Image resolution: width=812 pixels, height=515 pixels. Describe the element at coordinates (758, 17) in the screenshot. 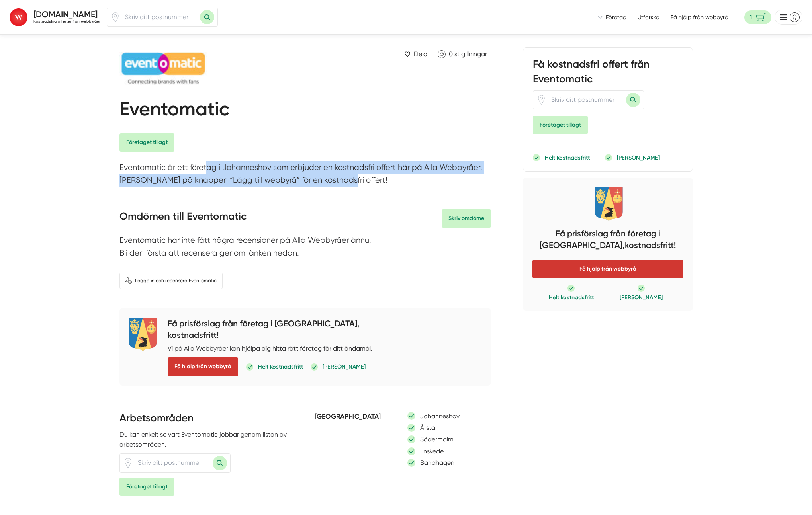

I see `span: navigation-cart` at that location.